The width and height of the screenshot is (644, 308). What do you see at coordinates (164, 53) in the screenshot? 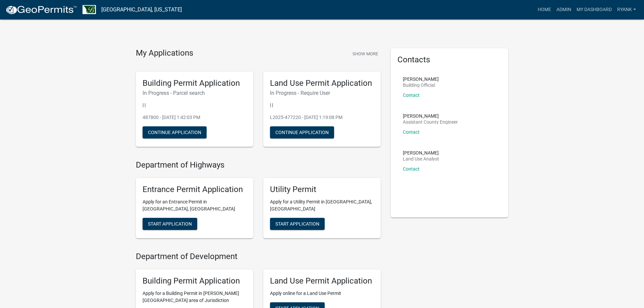
I see `h4: My Applications` at bounding box center [164, 53].